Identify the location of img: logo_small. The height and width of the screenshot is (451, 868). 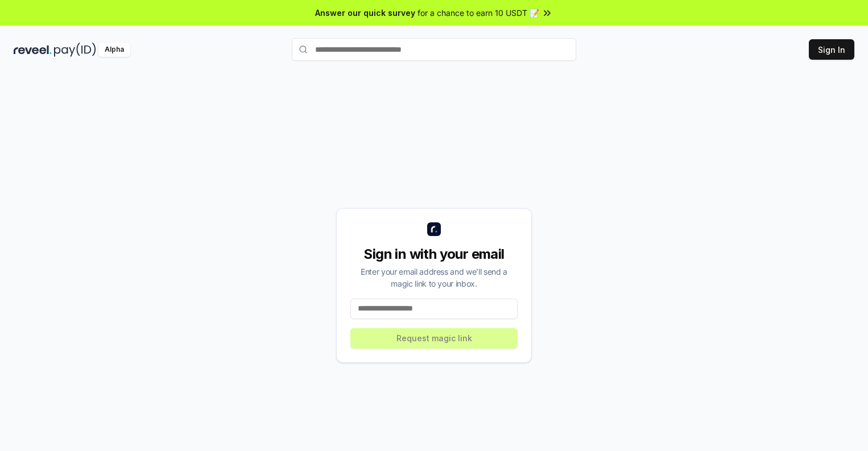
(434, 229).